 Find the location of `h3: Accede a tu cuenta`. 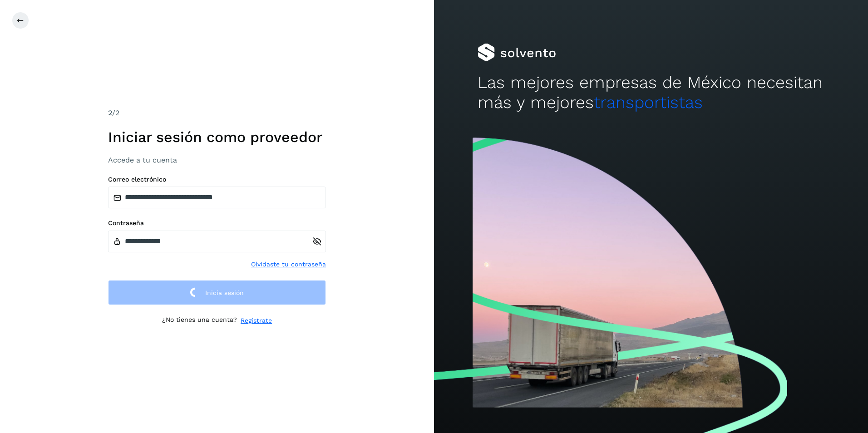

h3: Accede a tu cuenta is located at coordinates (217, 160).